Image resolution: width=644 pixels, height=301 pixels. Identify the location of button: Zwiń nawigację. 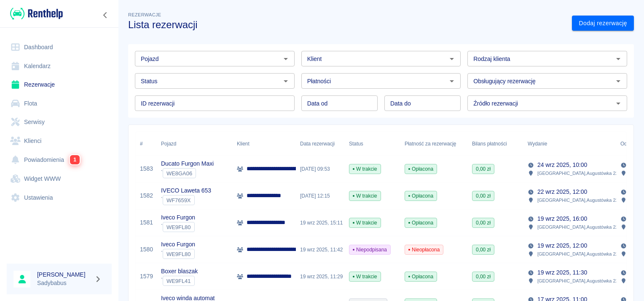
(106, 15).